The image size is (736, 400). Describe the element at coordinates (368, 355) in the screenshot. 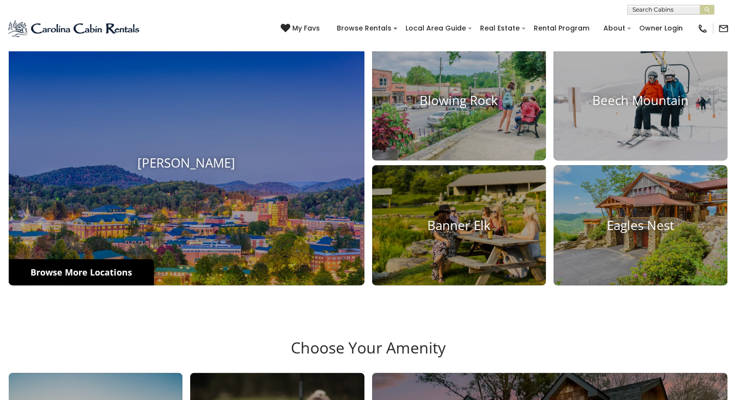

I see `h3: Choose Your Amenity` at that location.